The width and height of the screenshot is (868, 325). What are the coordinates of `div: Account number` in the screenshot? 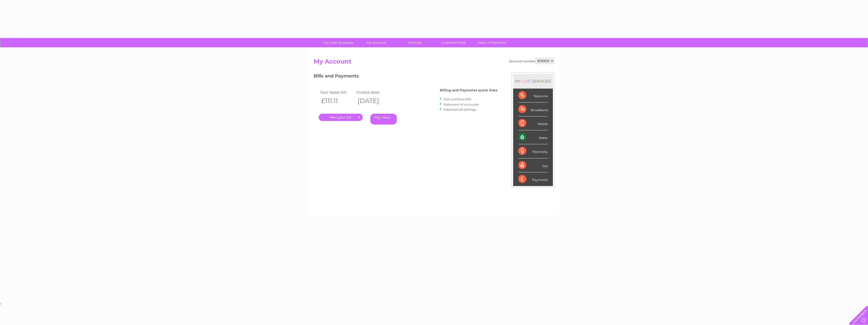 It's located at (532, 61).